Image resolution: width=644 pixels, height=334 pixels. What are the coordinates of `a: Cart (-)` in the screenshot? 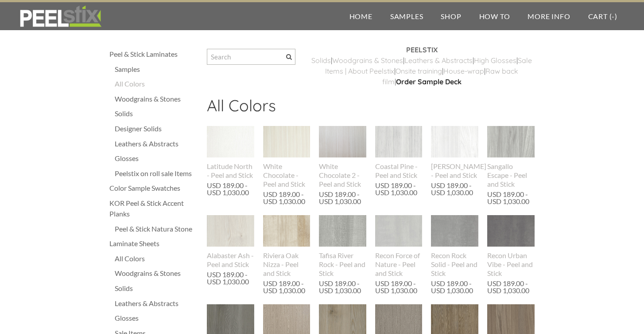 It's located at (603, 16).